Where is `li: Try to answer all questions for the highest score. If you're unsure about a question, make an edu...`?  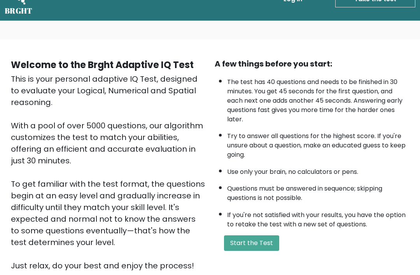 li: Try to answer all questions for the highest score. If you're unsure about a question, make an edu... is located at coordinates (318, 143).